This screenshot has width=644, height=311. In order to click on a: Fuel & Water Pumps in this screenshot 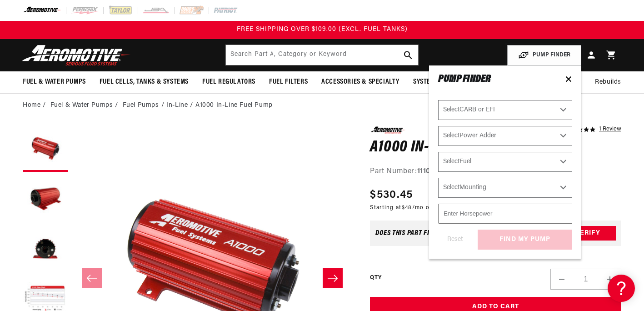, I will do `click(82, 106)`.